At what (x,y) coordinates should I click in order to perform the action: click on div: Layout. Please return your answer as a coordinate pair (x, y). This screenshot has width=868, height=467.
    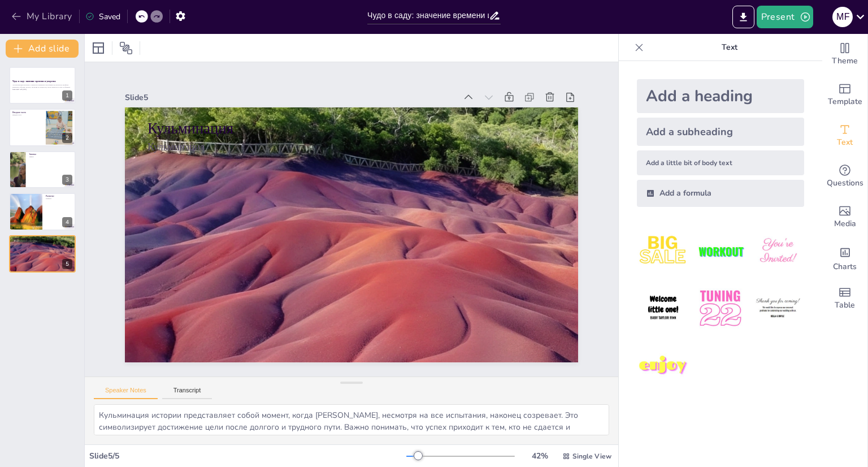
    Looking at the image, I should click on (99, 48).